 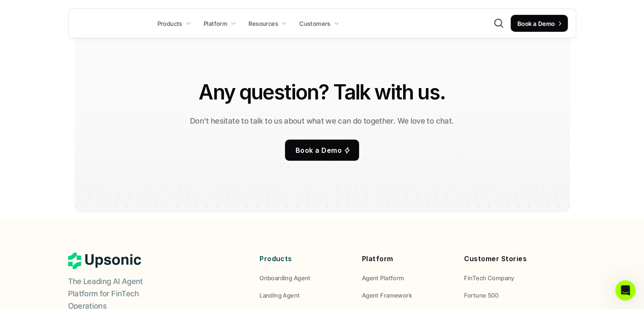 I want to click on a: Products, so click(x=174, y=23).